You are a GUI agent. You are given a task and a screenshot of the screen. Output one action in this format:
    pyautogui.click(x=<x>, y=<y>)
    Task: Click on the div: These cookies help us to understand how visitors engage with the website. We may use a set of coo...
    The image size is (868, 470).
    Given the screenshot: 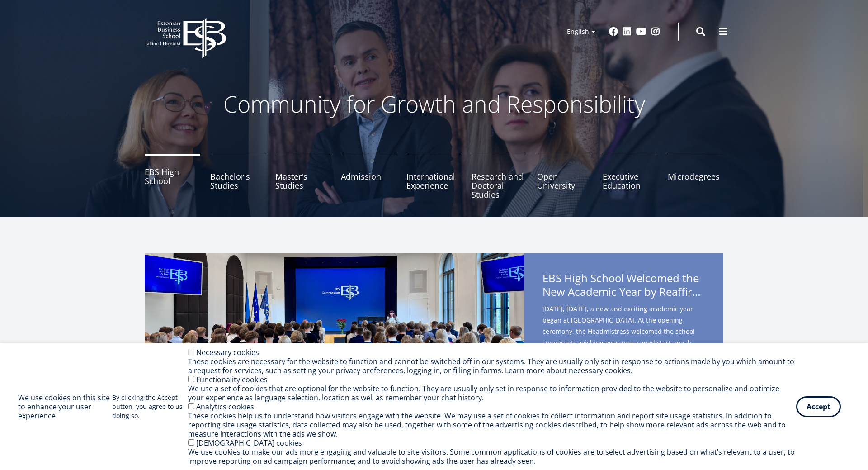 What is the action you would take?
    pyautogui.click(x=492, y=424)
    